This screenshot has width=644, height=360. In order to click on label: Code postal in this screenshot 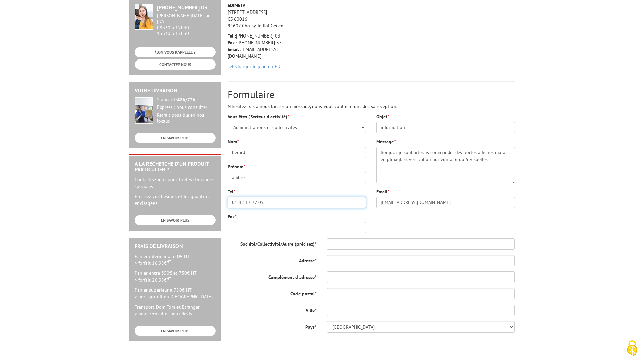, I will do `click(272, 292)`.